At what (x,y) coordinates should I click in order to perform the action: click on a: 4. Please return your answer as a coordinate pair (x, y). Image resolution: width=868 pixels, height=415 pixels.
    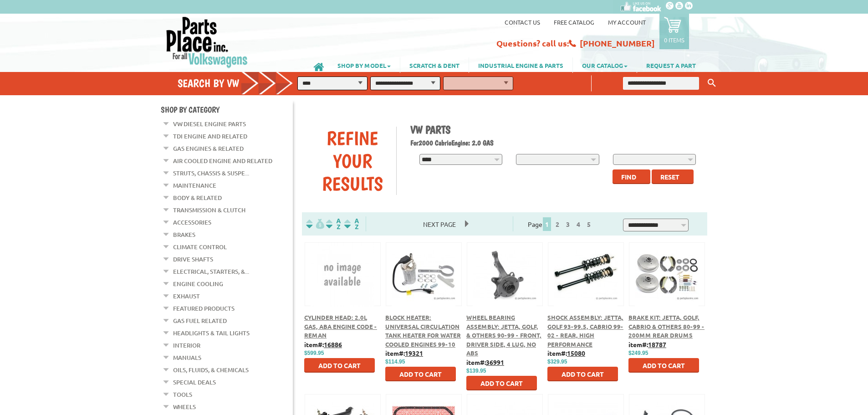
    Looking at the image, I should click on (579, 224).